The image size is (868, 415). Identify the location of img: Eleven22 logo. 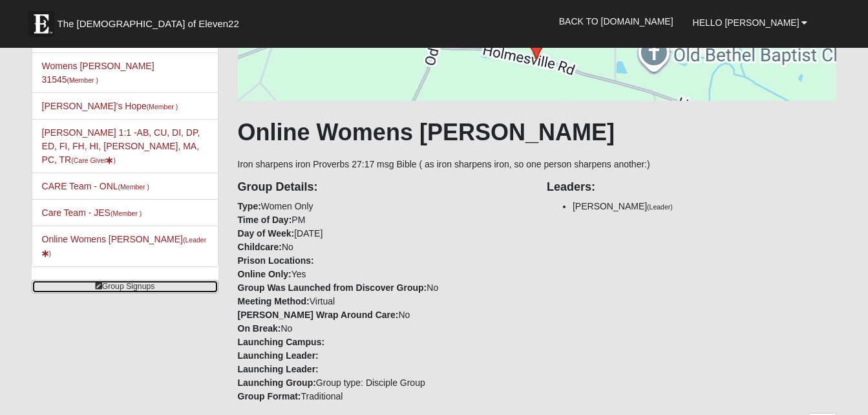
(41, 24).